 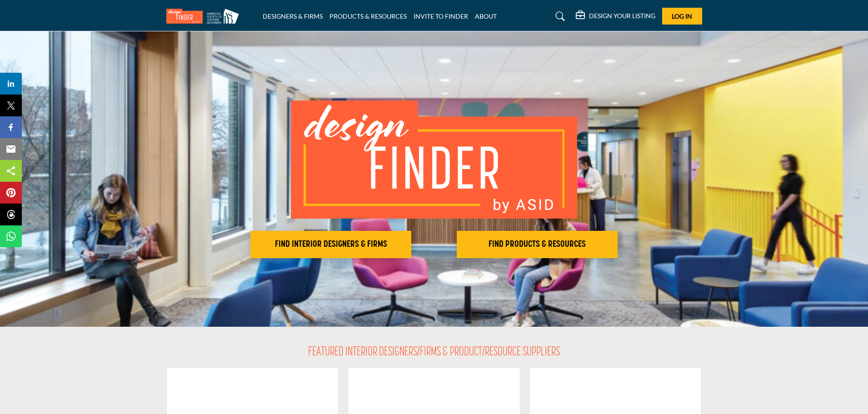 I want to click on h2: FIND INTERIOR DESIGNERS & FIRMS, so click(x=331, y=245).